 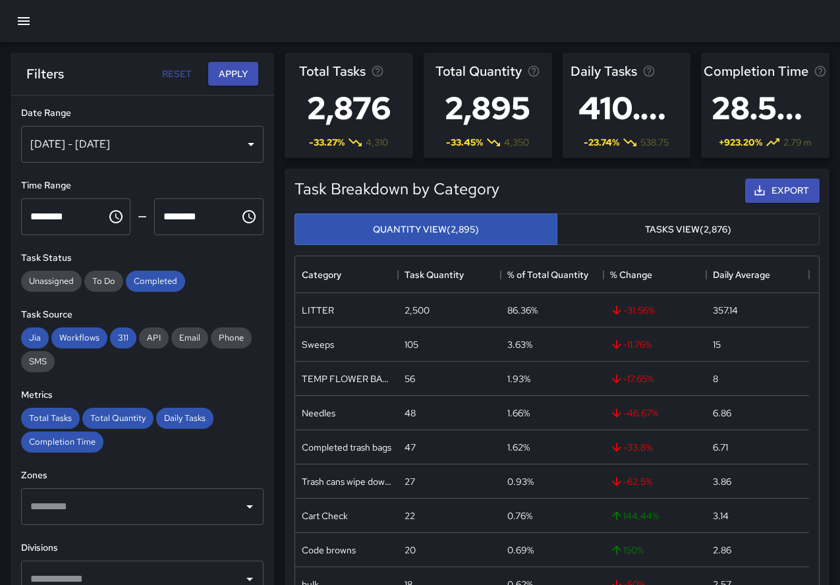 I want to click on div: Daily Average, so click(x=758, y=275).